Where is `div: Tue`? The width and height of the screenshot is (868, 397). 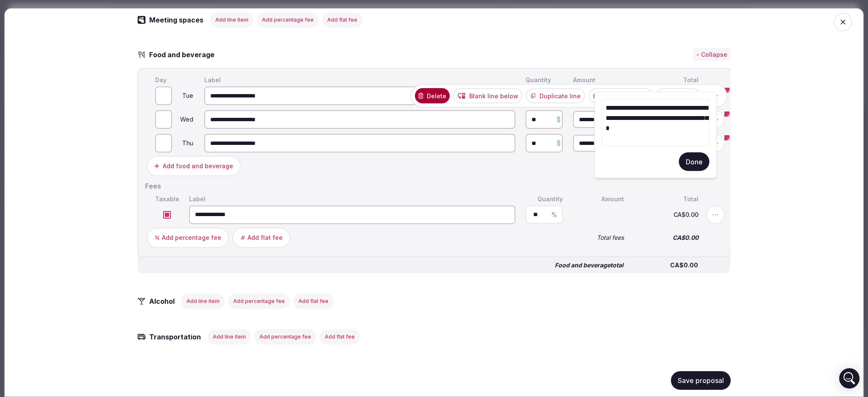
div: Tue is located at coordinates (184, 96).